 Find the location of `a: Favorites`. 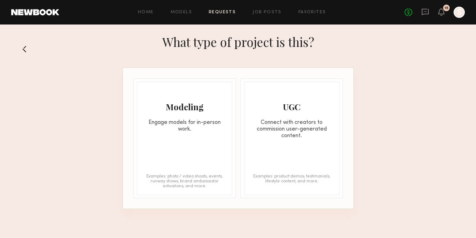

a: Favorites is located at coordinates (312, 12).